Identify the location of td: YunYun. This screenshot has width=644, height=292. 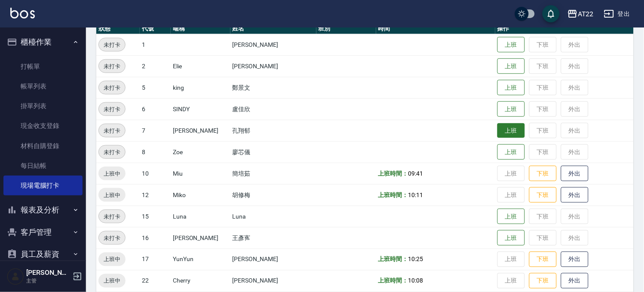
(200, 260).